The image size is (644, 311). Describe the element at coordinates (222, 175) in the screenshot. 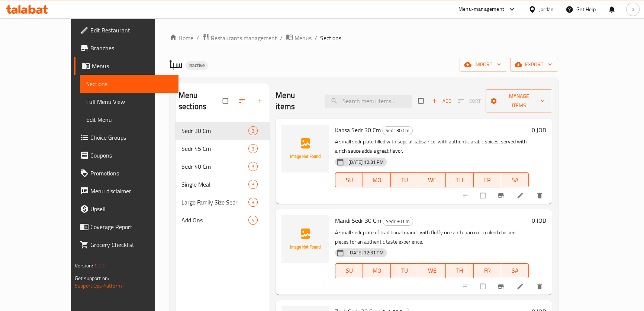

I see `nav: Menu sections` at that location.